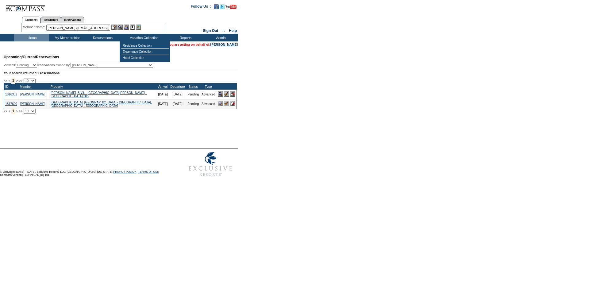 The image size is (589, 290). What do you see at coordinates (163, 86) in the screenshot?
I see `a: Arrival` at bounding box center [163, 86].